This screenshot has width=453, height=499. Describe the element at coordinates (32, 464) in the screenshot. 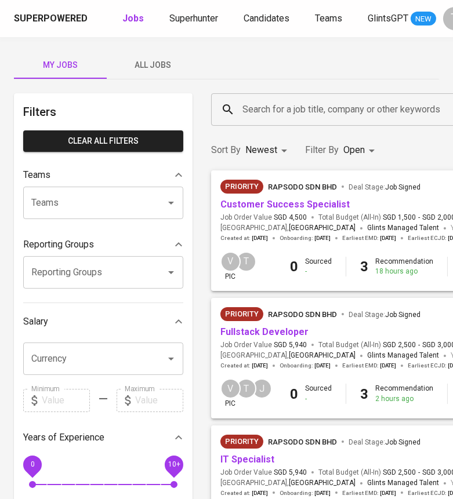

I see `span: 0` at that location.